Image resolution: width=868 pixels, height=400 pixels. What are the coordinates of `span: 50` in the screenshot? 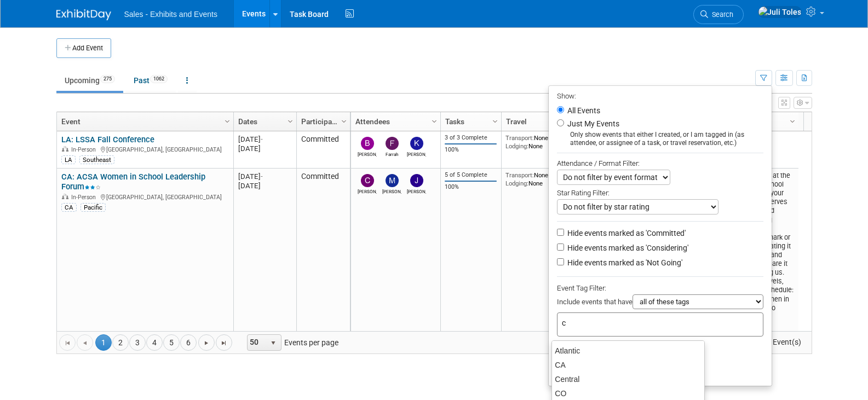 It's located at (257, 343).